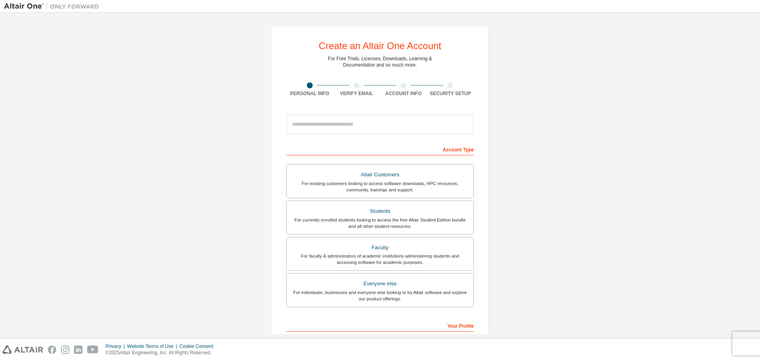 The height and width of the screenshot is (361, 760). What do you see at coordinates (380, 247) in the screenshot?
I see `div: Faculty` at bounding box center [380, 247].